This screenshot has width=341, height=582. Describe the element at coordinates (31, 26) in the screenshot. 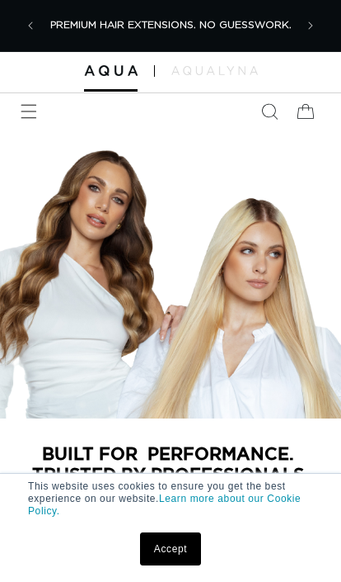

I see `button: Previous announcement` at that location.